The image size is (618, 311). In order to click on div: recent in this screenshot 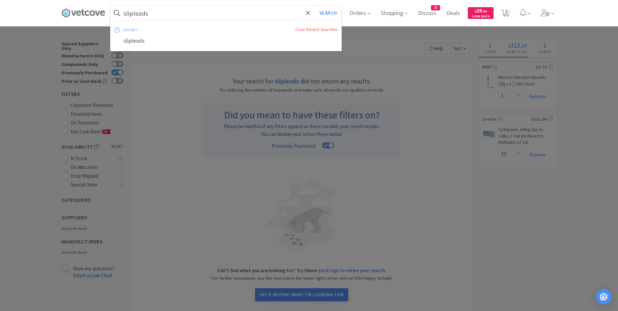, I will do `click(170, 30)`.